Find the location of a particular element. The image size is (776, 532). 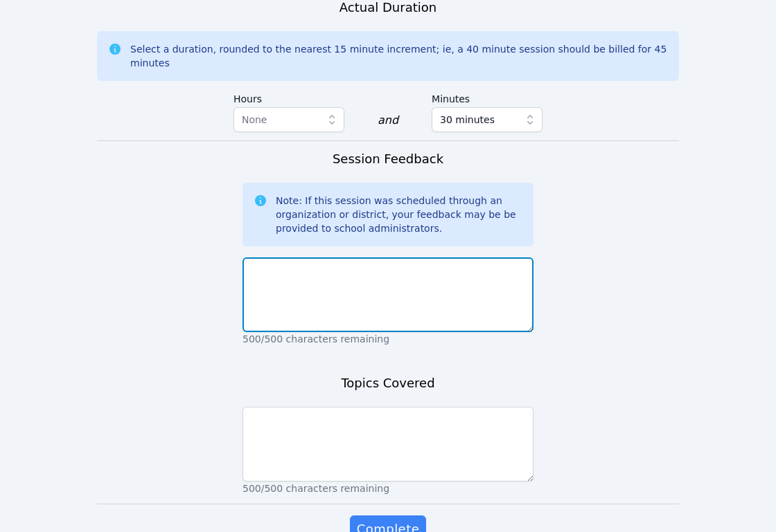

label: Hours is located at coordinates (289, 97).